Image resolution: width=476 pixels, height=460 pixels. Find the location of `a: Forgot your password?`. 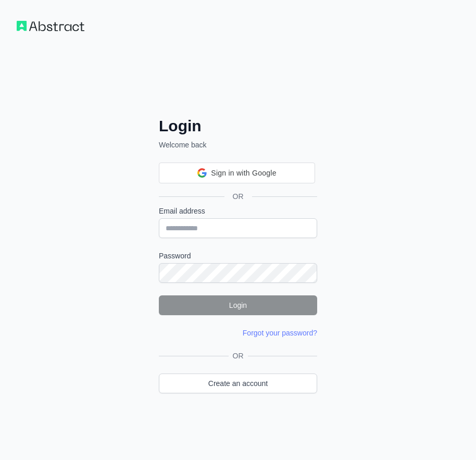

a: Forgot your password? is located at coordinates (280, 333).